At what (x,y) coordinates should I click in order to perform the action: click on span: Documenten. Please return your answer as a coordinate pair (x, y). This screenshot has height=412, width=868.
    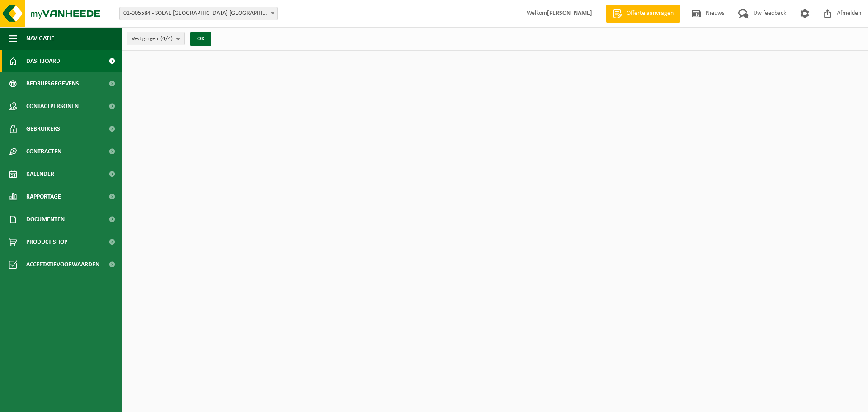
    Looking at the image, I should click on (46, 219).